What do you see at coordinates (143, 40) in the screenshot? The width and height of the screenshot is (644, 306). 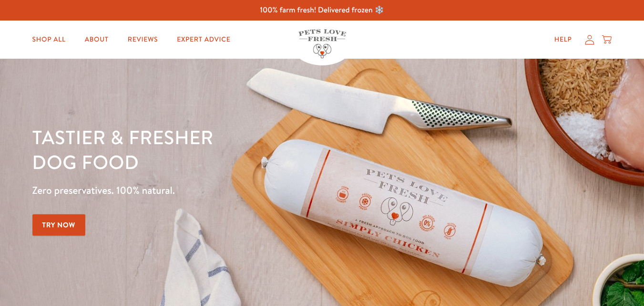 I see `a: Reviews` at bounding box center [143, 40].